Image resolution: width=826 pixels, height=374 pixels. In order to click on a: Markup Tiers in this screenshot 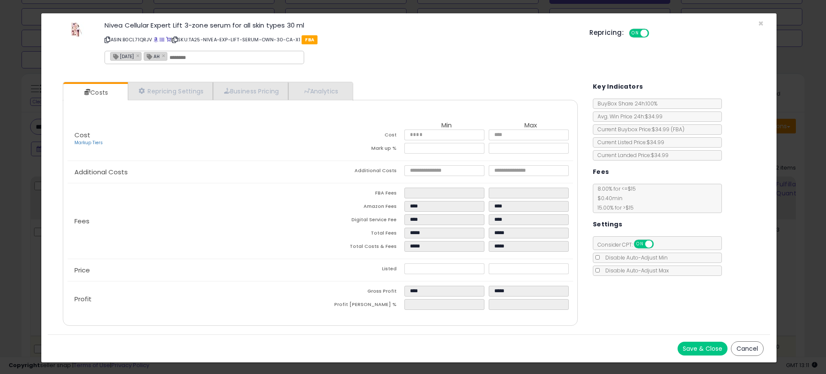, I will do `click(89, 142)`.